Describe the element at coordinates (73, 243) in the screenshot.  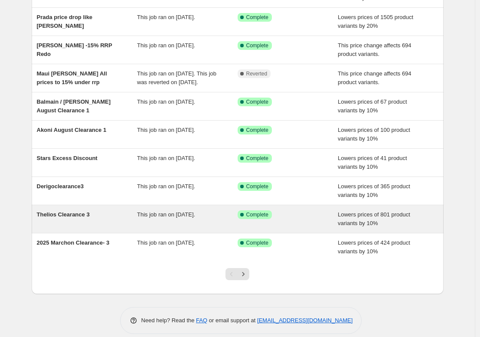
I see `span: 2025 Marchon Clearance- 3` at that location.